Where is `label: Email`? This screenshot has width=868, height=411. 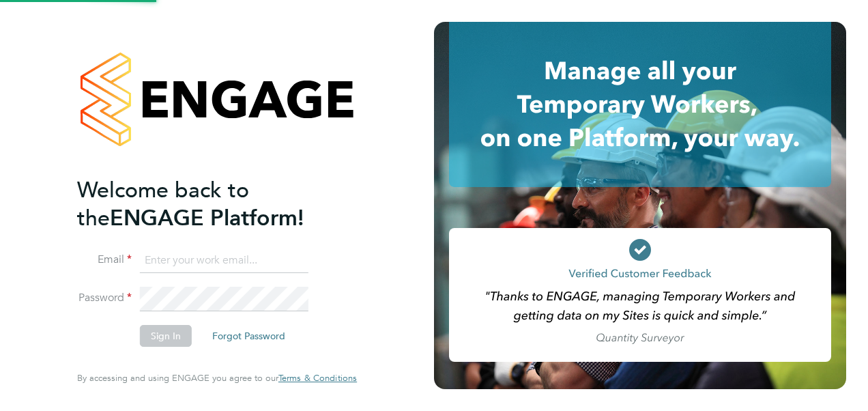 label: Email is located at coordinates (104, 260).